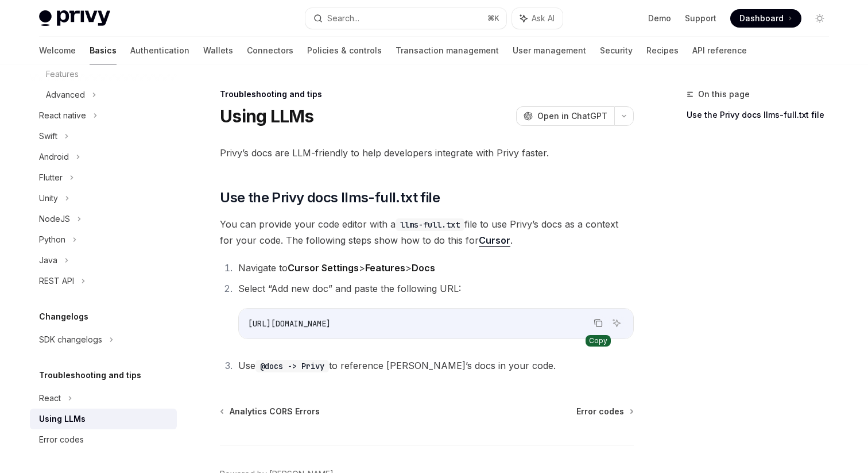  Describe the element at coordinates (159, 50) in the screenshot. I see `a: Authentication` at that location.